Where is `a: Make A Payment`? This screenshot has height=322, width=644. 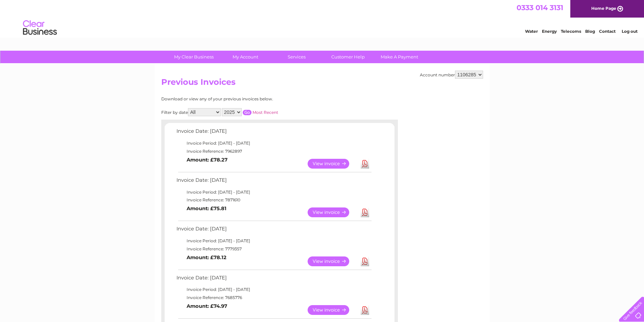 a: Make A Payment is located at coordinates (399, 57).